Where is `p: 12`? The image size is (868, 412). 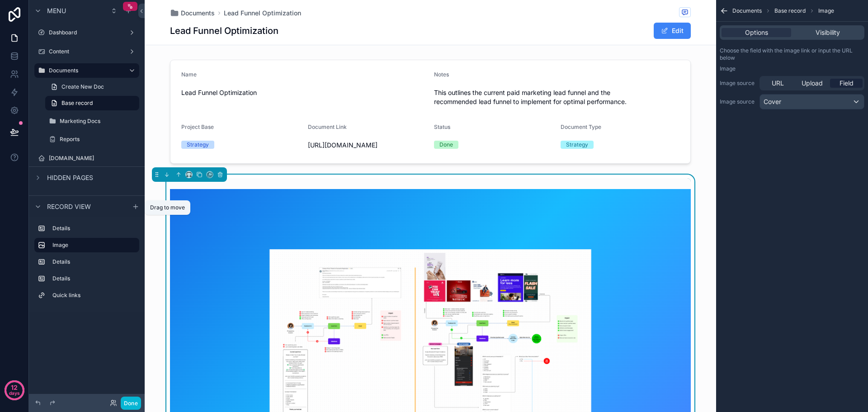 p: 12 is located at coordinates (14, 387).